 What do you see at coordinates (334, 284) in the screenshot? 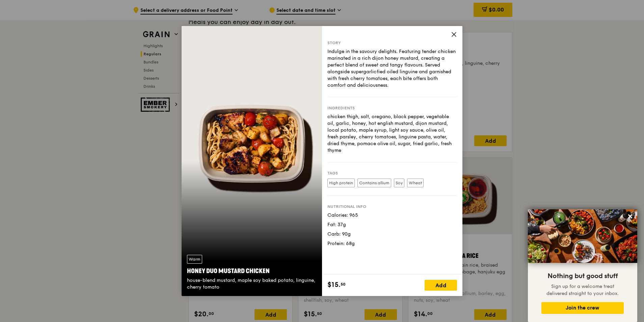
I see `span: $15.` at bounding box center [334, 284].